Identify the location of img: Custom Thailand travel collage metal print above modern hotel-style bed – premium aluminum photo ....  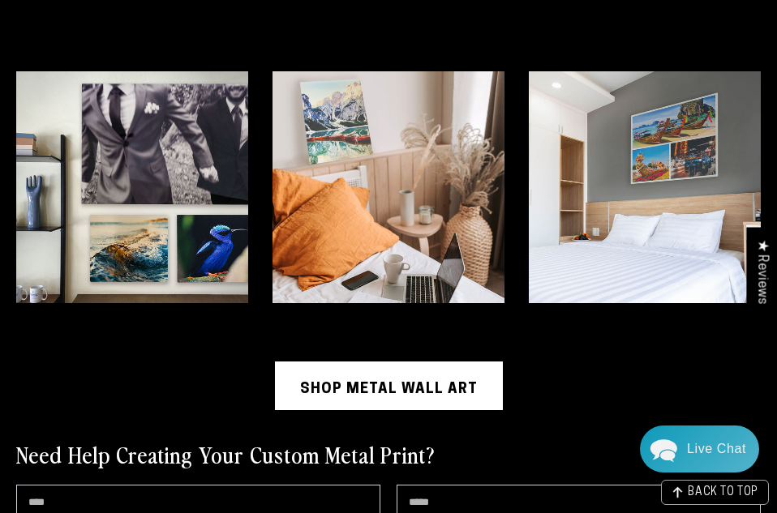
(645, 187).